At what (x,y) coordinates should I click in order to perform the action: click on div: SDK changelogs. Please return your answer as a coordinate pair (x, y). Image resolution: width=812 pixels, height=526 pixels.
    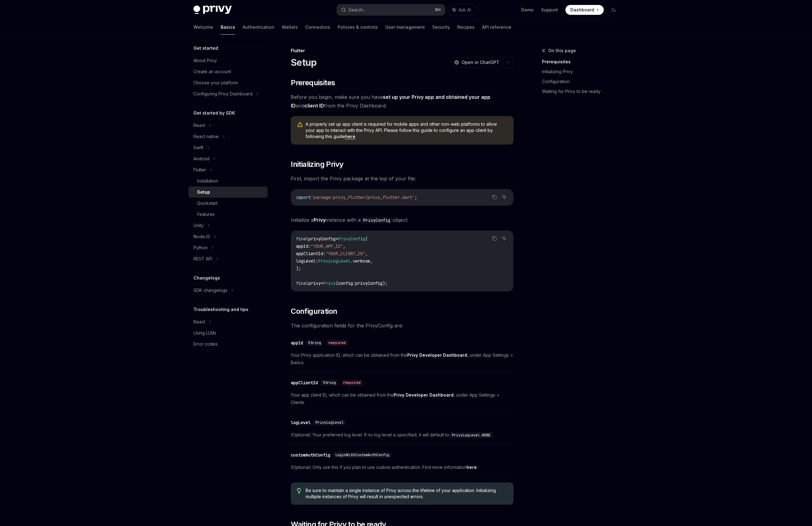
    Looking at the image, I should click on (210, 291).